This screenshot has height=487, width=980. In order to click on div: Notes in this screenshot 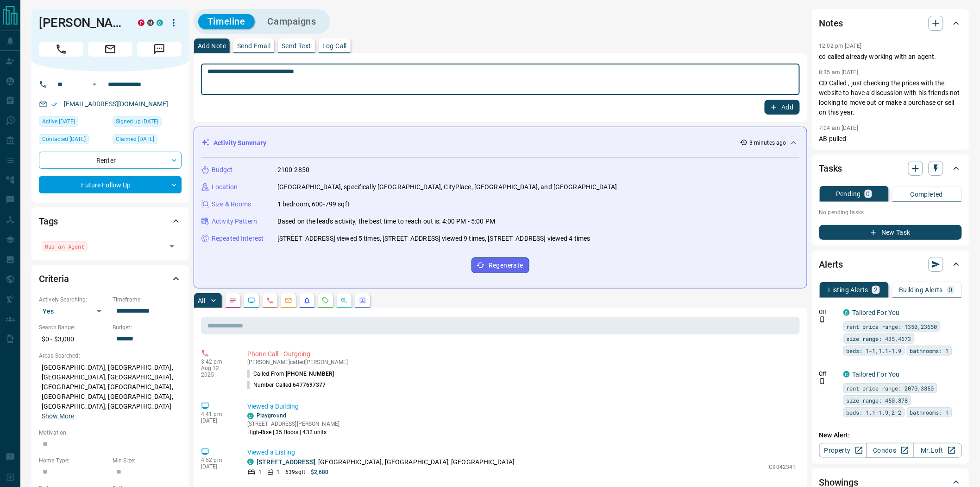, I will do `click(891, 23)`.